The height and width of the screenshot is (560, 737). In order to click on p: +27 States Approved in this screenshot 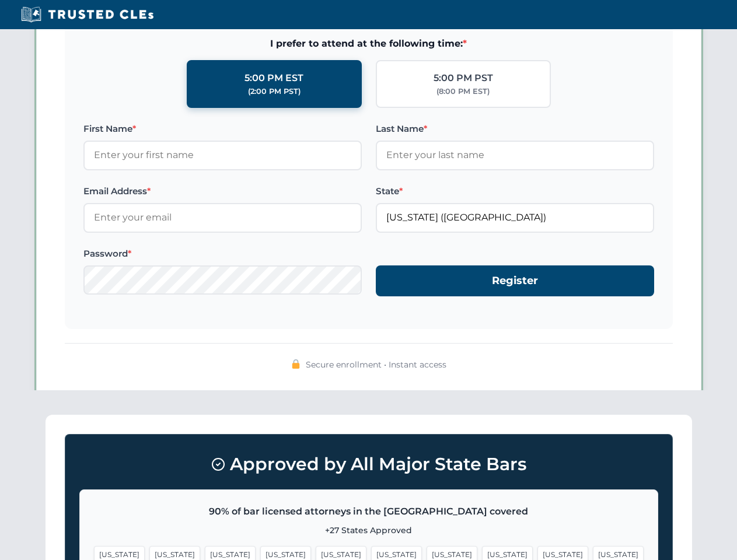, I will do `click(369, 531)`.